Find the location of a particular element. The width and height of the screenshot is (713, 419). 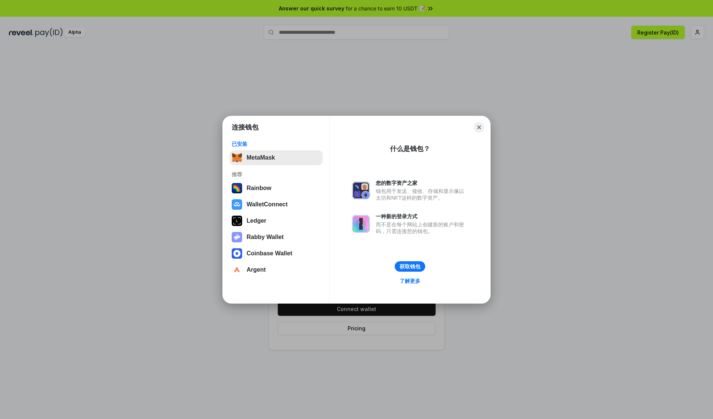

div: 一种新的登录方式 is located at coordinates (422, 217).